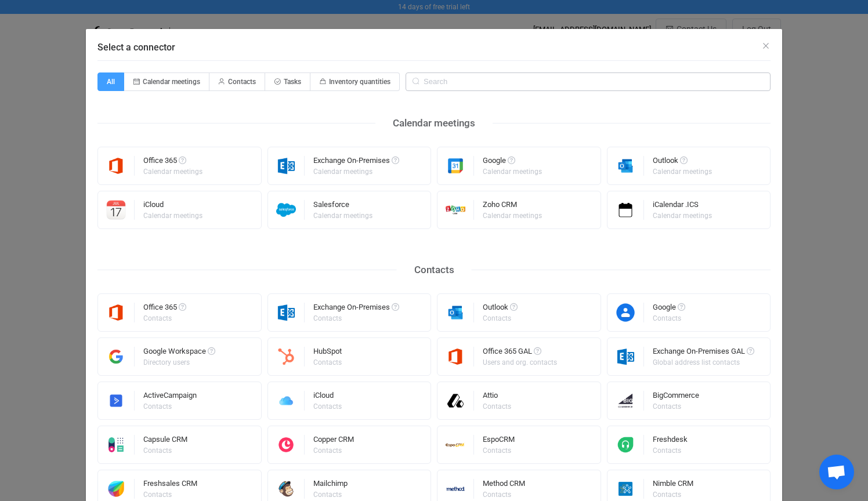 The height and width of the screenshot is (501, 868). What do you see at coordinates (286, 400) in the screenshot?
I see `img: icloud.png` at bounding box center [286, 400].